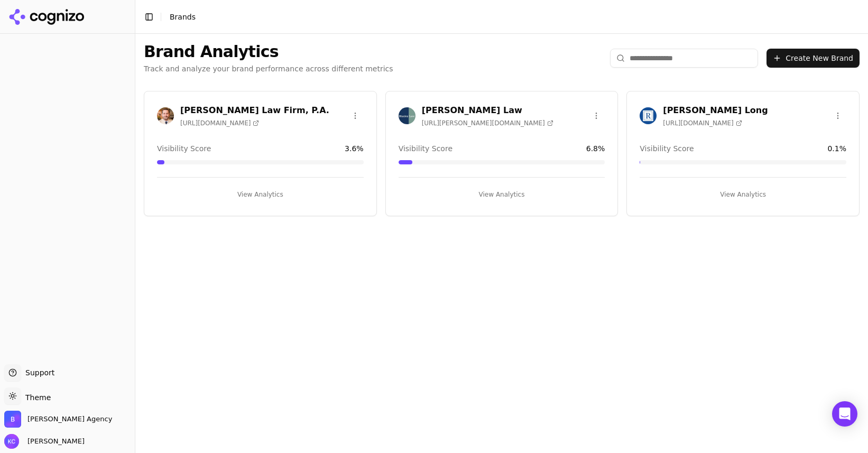 The image size is (868, 453). Describe the element at coordinates (596, 148) in the screenshot. I see `span: 6.8 %` at that location.